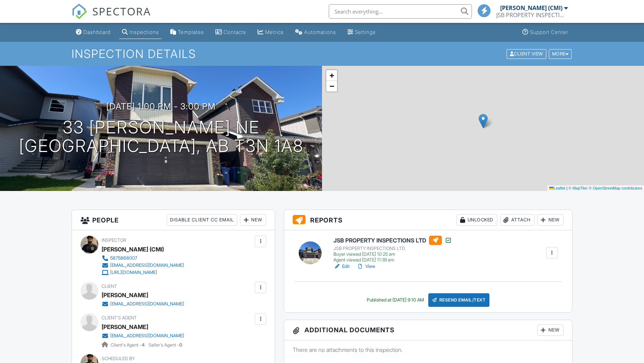 Image resolution: width=644 pixels, height=363 pixels. I want to click on span: Client, so click(109, 286).